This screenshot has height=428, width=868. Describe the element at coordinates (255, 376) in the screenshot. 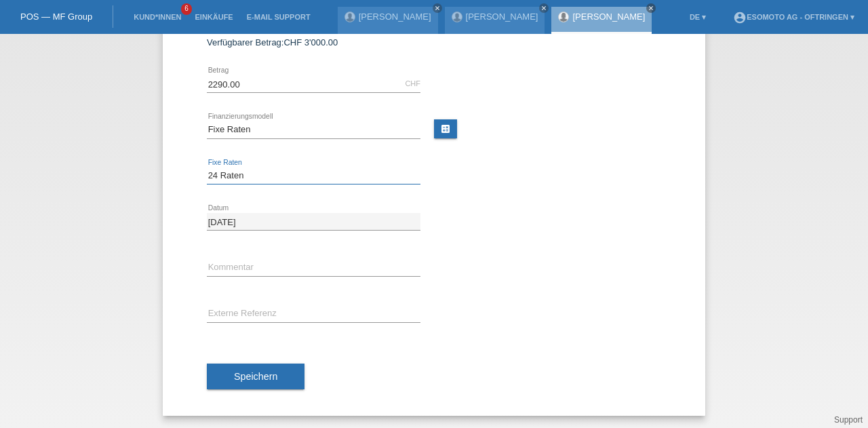

I see `span: Speichern` at that location.